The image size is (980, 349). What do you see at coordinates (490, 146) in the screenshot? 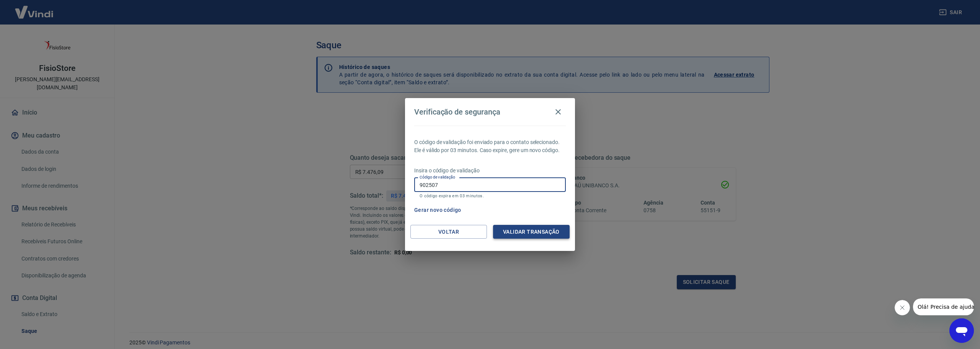
I see `p: O código de validação foi enviado para o contato selecionado. Ele é válido por 03 minutos. Caso e...` at bounding box center [490, 146].